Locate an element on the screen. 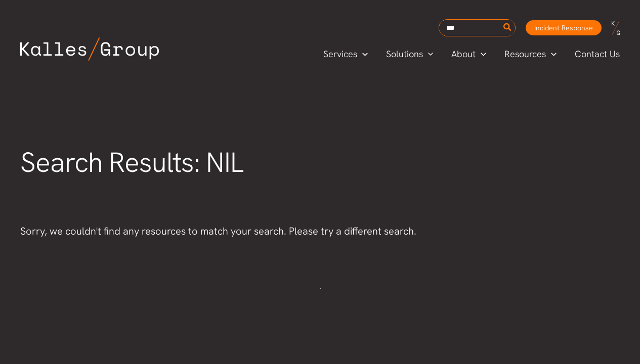 Image resolution: width=640 pixels, height=364 pixels. a: Contact Us is located at coordinates (597, 54).